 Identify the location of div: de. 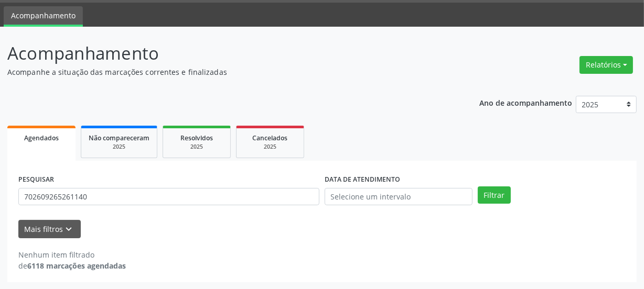
(72, 266).